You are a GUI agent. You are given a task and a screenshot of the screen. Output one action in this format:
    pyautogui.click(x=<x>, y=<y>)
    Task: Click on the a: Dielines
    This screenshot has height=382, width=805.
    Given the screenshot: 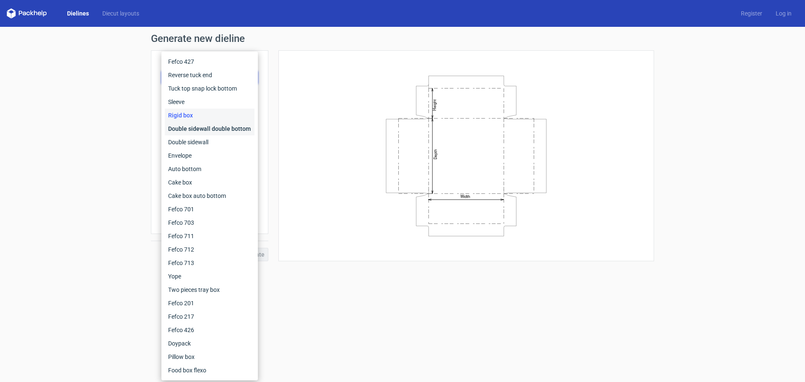 What is the action you would take?
    pyautogui.click(x=78, y=13)
    